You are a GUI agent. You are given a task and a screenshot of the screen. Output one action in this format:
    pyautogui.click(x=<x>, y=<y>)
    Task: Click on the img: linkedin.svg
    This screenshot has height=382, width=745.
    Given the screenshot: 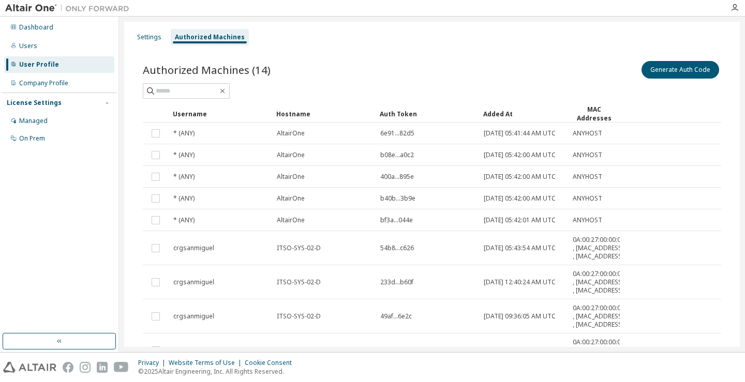 What is the action you would take?
    pyautogui.click(x=102, y=367)
    